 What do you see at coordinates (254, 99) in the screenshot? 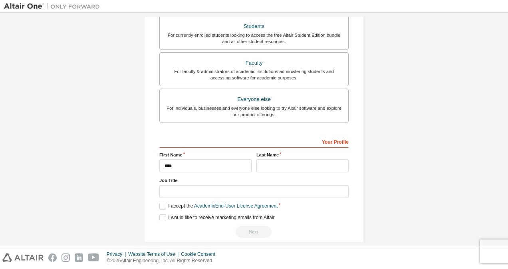
I see `div: Everyone else` at bounding box center [254, 99].